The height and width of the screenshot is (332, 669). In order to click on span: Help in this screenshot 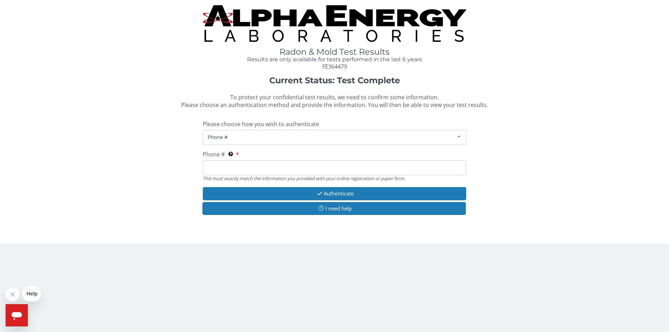, I will do `click(10, 8)`.